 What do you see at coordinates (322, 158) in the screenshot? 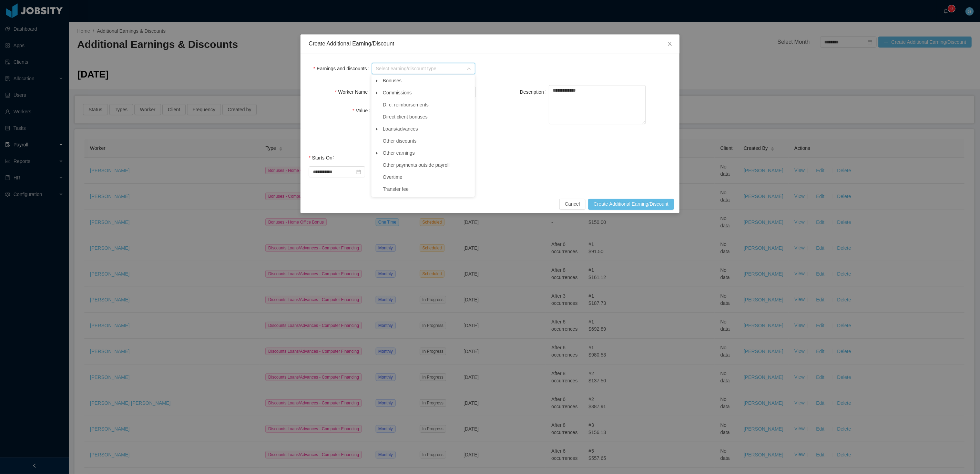
I see `label: Starts On` at bounding box center [322, 158].